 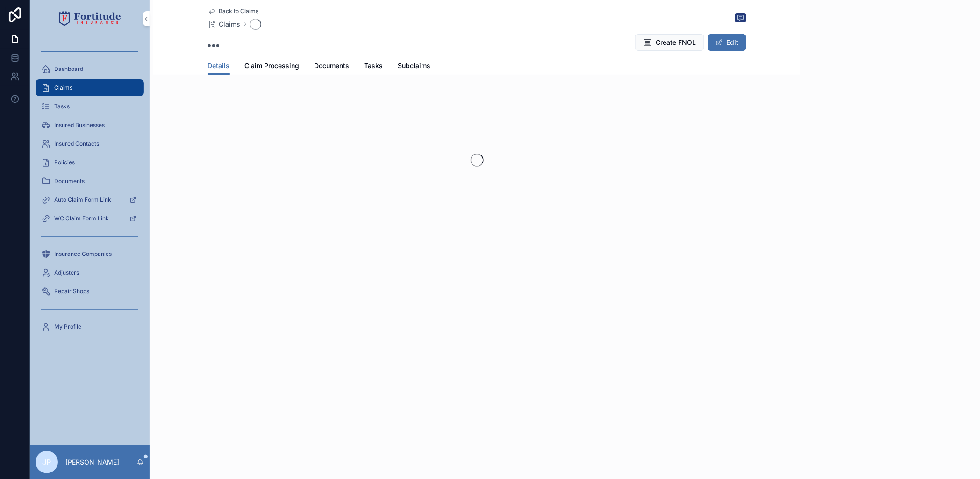 I want to click on span: Claim Processing, so click(x=272, y=66).